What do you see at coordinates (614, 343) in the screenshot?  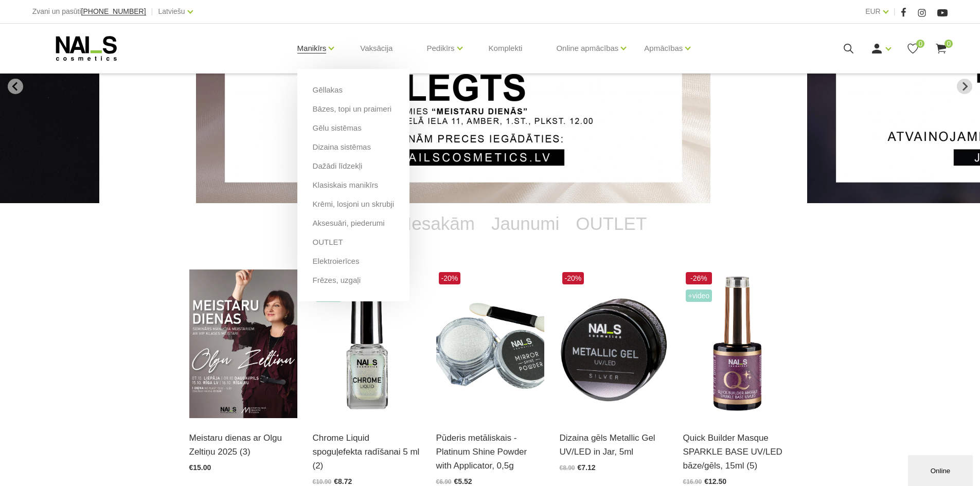 I see `a: Metallic Gel UV/LED ir intensīvi pigmentets metala dizaina gēls, kas palīdz radīt reljefu zīmējum...` at bounding box center [614, 343].